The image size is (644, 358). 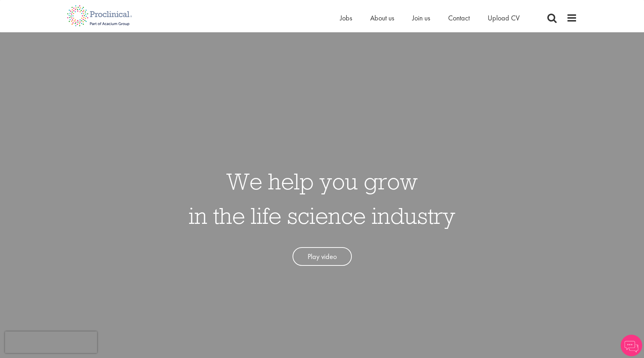 I want to click on a: Jobs, so click(x=346, y=18).